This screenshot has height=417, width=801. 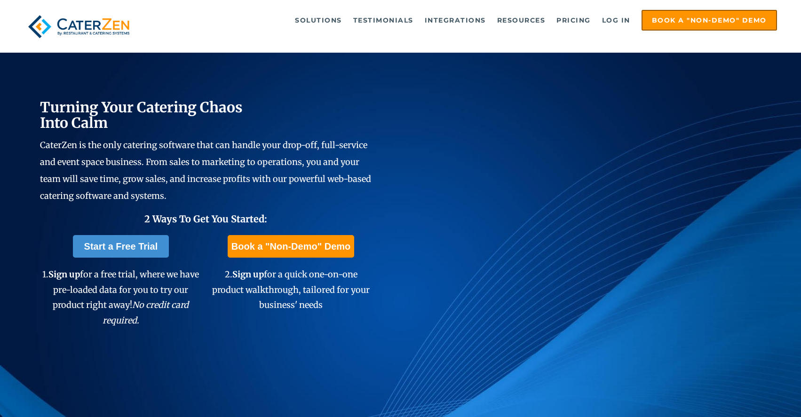 What do you see at coordinates (616, 20) in the screenshot?
I see `a: Log in` at bounding box center [616, 20].